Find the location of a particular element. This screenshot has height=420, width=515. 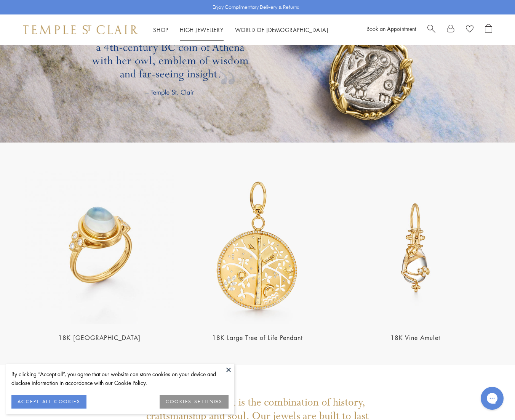

p: Enjoy Complimentary Delivery & Returns is located at coordinates (256, 8).